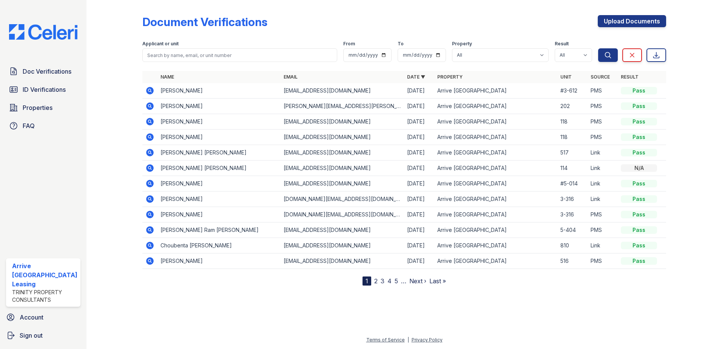 The height and width of the screenshot is (349, 722). I want to click on div: 1, so click(367, 281).